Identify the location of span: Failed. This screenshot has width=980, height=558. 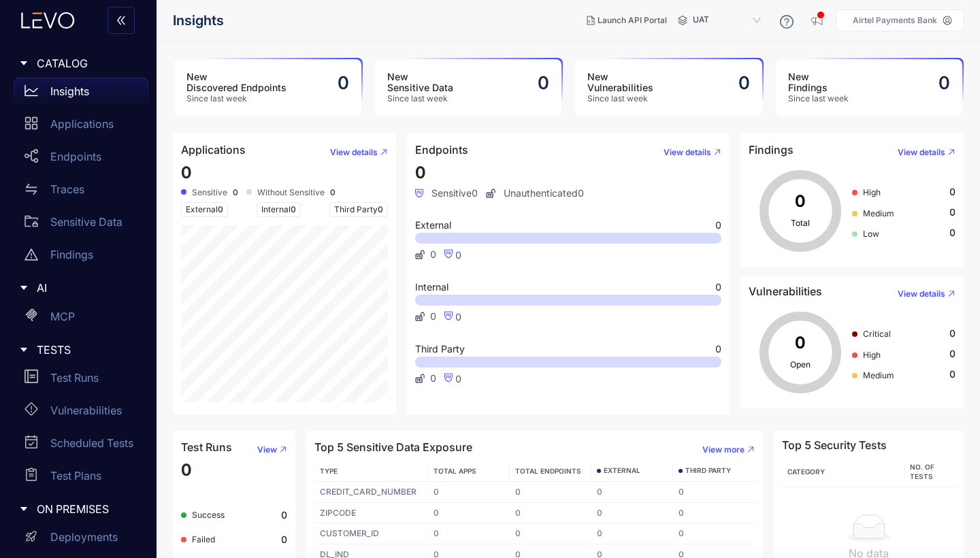
(203, 538).